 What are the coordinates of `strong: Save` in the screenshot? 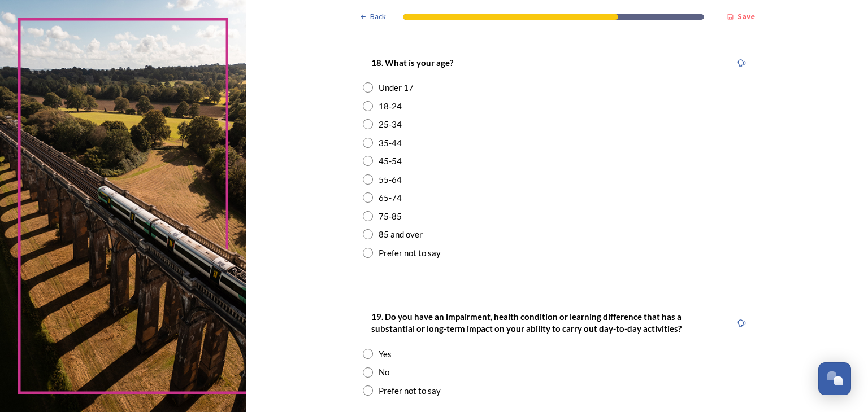 It's located at (746, 16).